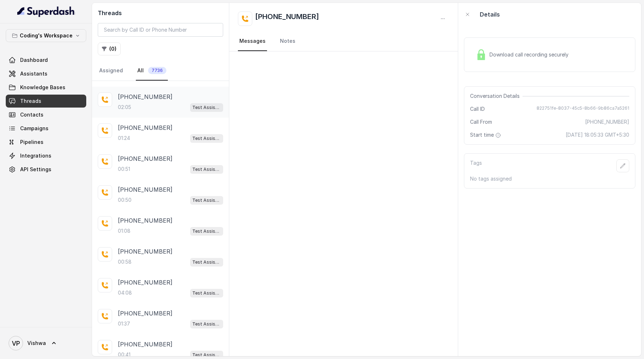 This screenshot has height=359, width=644. I want to click on img: light.svg, so click(46, 11).